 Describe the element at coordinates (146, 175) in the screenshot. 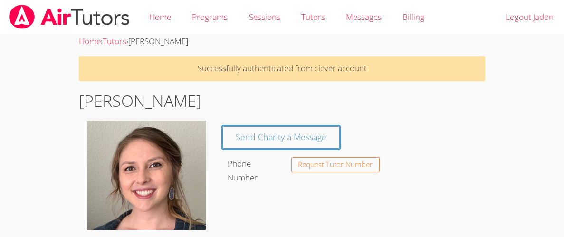

I see `img: avatar.png` at that location.